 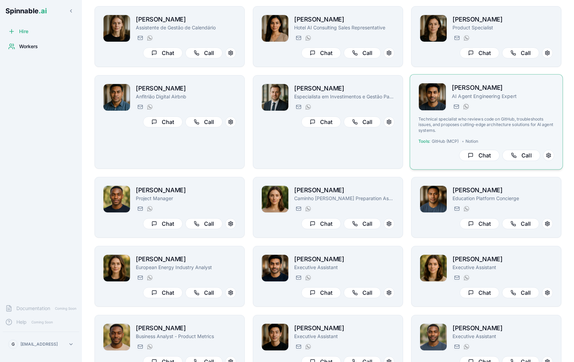 I want to click on span: .ai, so click(x=43, y=11).